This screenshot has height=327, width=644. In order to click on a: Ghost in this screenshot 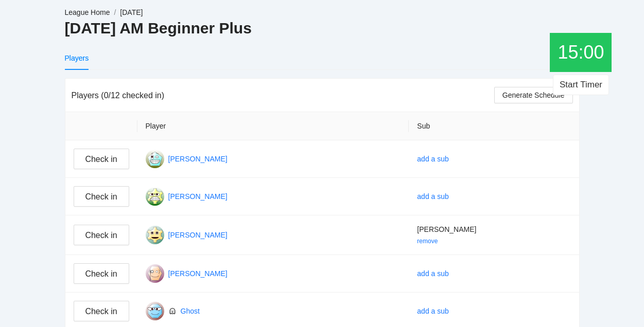, I will do `click(190, 311)`.